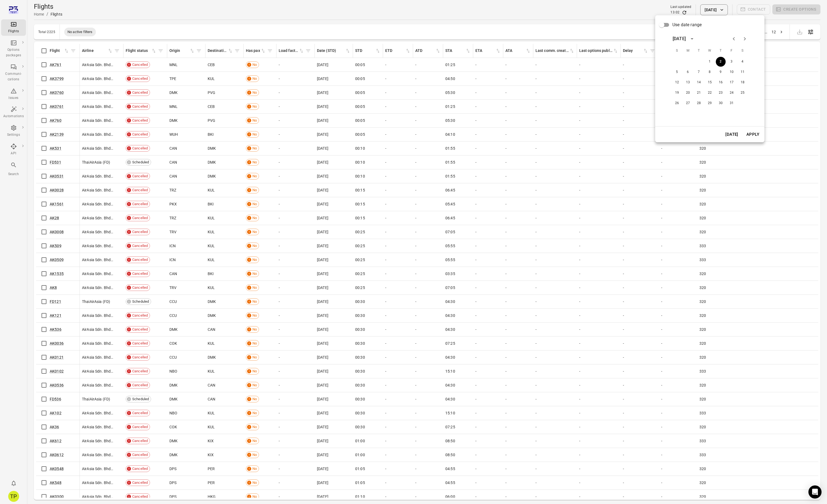  What do you see at coordinates (731, 51) in the screenshot?
I see `span: Friday` at bounding box center [731, 51].